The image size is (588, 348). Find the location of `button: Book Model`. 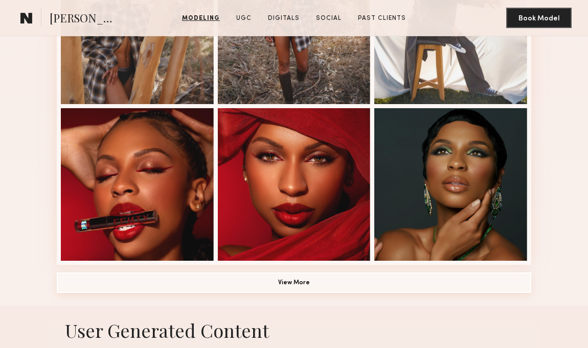

button: Book Model is located at coordinates (539, 18).